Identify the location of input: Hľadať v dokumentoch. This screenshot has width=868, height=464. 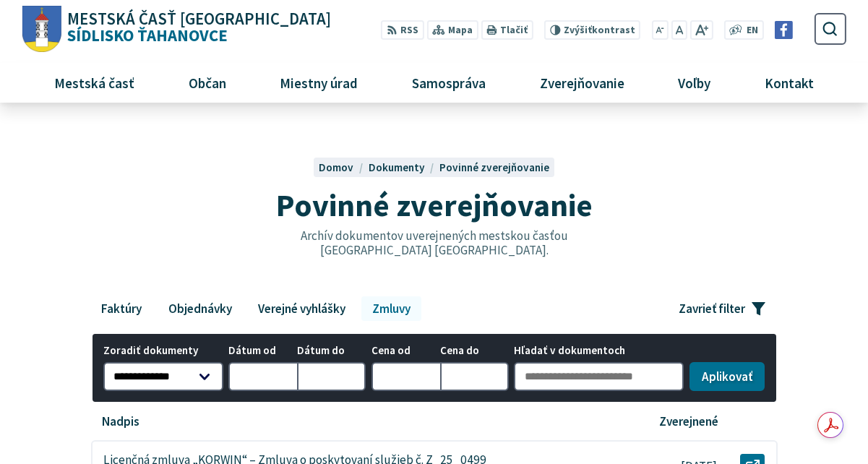
(598, 377).